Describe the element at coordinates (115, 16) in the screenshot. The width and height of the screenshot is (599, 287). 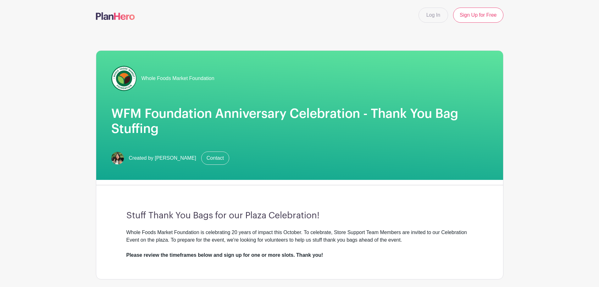
I see `img: logo-507f7623f17ff9eddc593b1ce0a138ce2505c220e1c5a4e2b4648c50719b7d32.svg` at that location.